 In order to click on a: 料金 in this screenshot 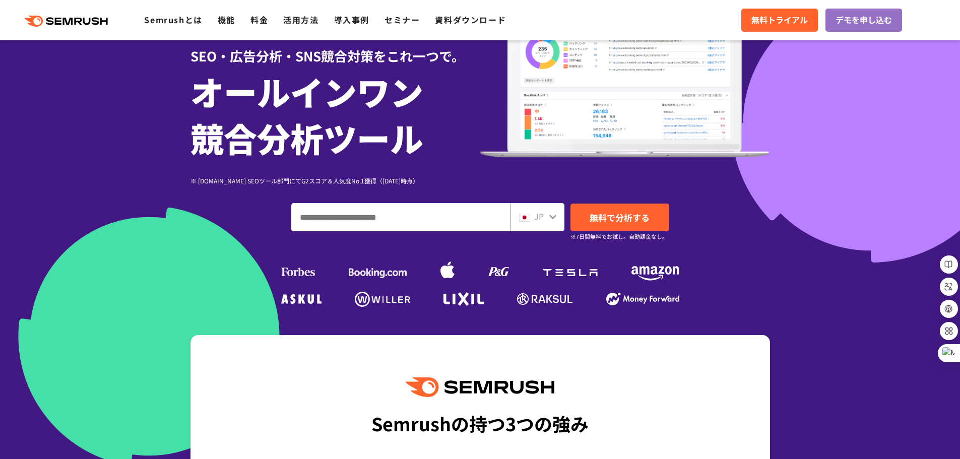, I will do `click(259, 20)`.